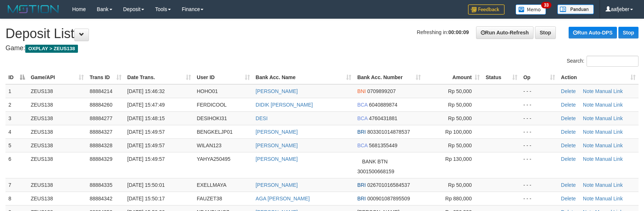 This screenshot has height=211, width=644. I want to click on span: Copy 6040889874 to clipboard, so click(383, 105).